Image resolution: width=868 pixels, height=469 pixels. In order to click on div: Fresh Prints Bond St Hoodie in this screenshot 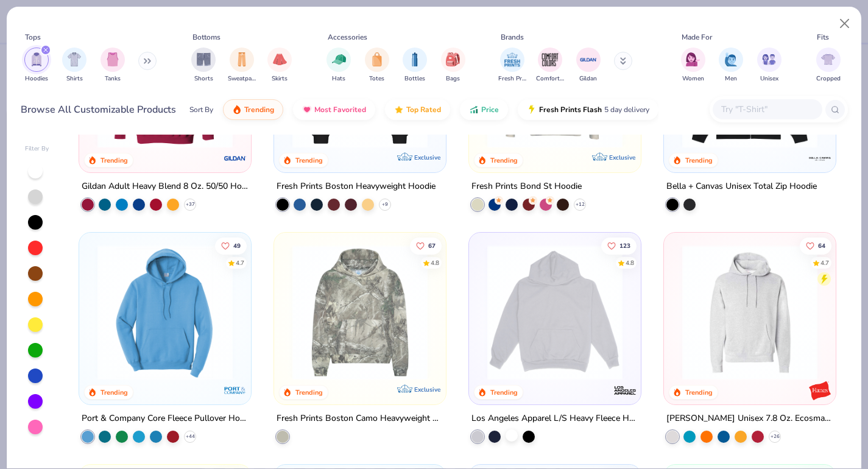, I will do `click(527, 186)`.